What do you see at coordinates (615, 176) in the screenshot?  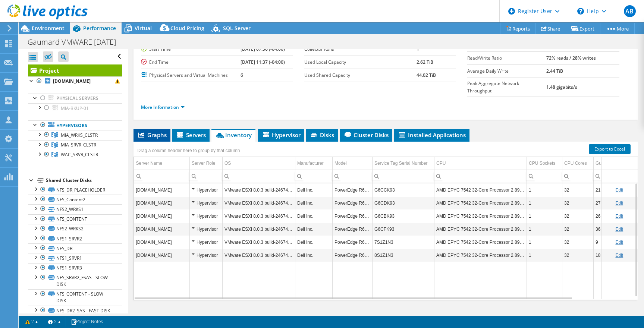 I see `td: Column Guest VM Count, Filter cell` at bounding box center [615, 176].